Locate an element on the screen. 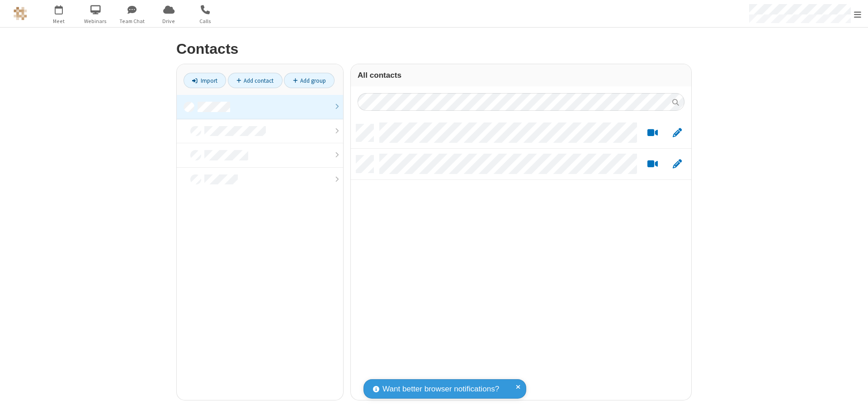 Image resolution: width=868 pixels, height=414 pixels. a: Add contact is located at coordinates (255, 80).